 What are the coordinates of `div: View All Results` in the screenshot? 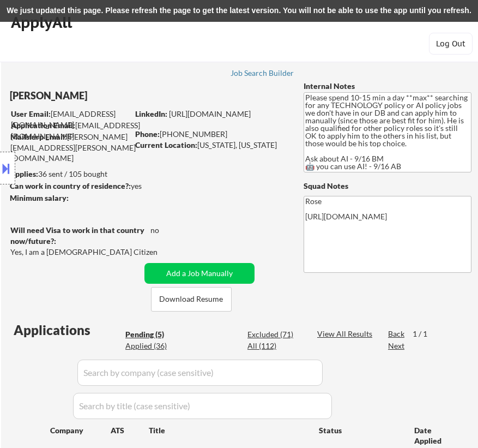 It's located at (346, 334).